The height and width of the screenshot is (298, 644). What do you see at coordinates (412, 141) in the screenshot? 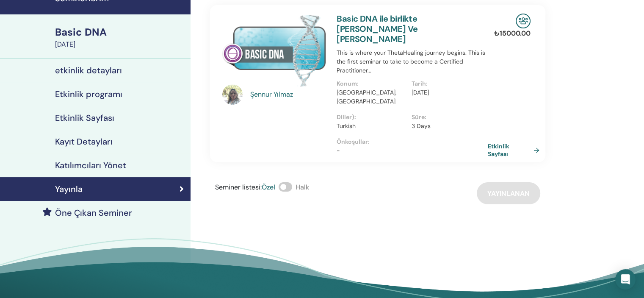
I see `p: Önkoşullar :` at bounding box center [412, 141].